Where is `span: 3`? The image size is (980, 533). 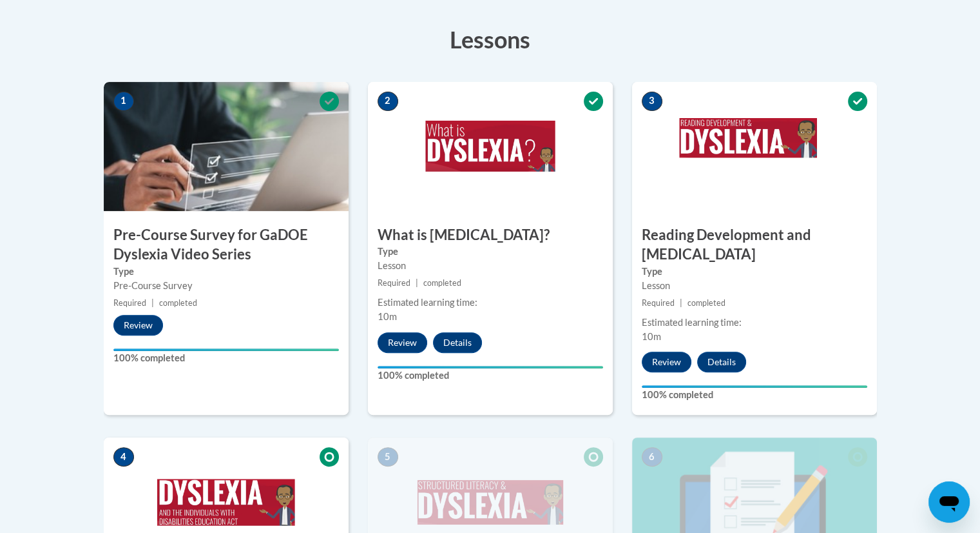
span: 3 is located at coordinates (652, 101).